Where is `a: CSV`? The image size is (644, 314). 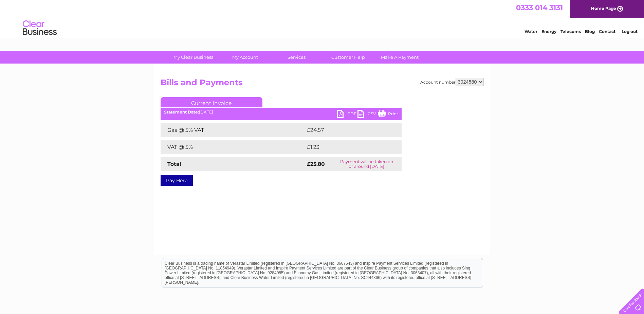
a: CSV is located at coordinates (368, 114).